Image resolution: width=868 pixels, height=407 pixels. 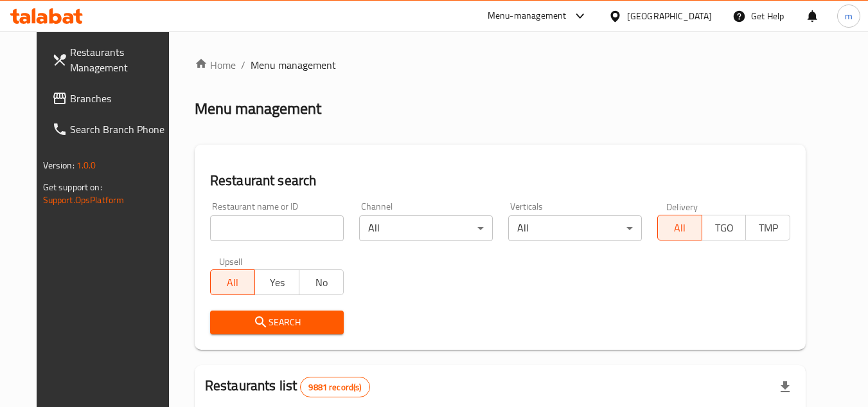 I want to click on h2: Restaurant search, so click(x=500, y=180).